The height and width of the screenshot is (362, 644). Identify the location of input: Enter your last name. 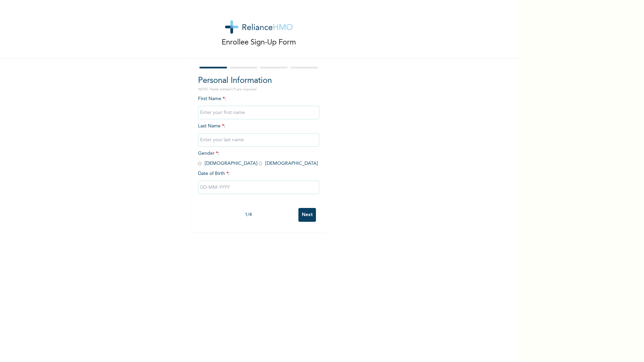
(259, 140).